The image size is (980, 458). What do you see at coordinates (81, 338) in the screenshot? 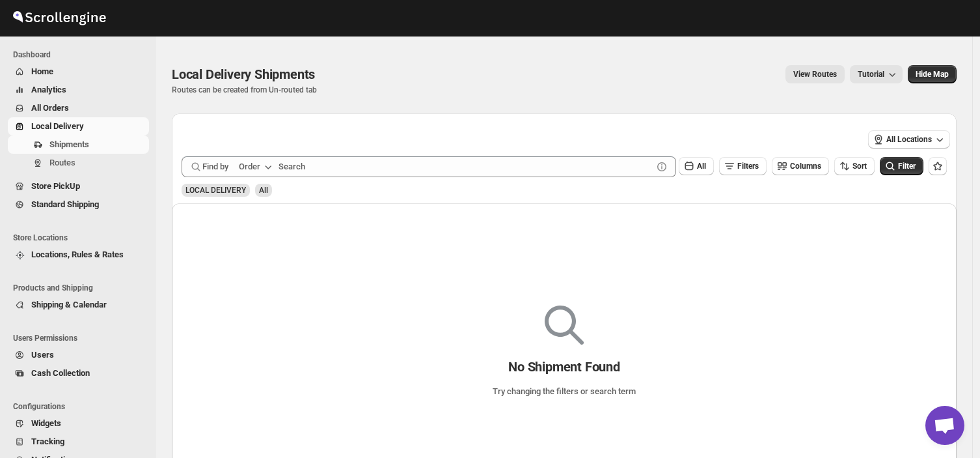
I see `span: Users Permissions` at bounding box center [81, 338].